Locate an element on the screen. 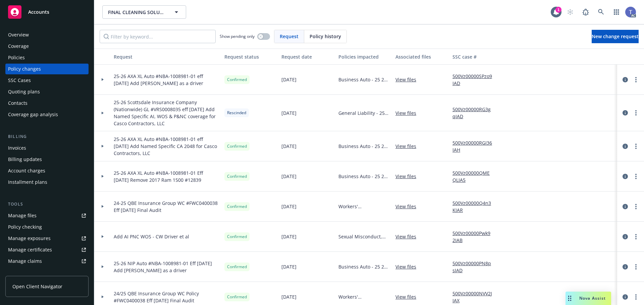  a: 500Vz00000RGI36IAH is located at coordinates (475, 146).